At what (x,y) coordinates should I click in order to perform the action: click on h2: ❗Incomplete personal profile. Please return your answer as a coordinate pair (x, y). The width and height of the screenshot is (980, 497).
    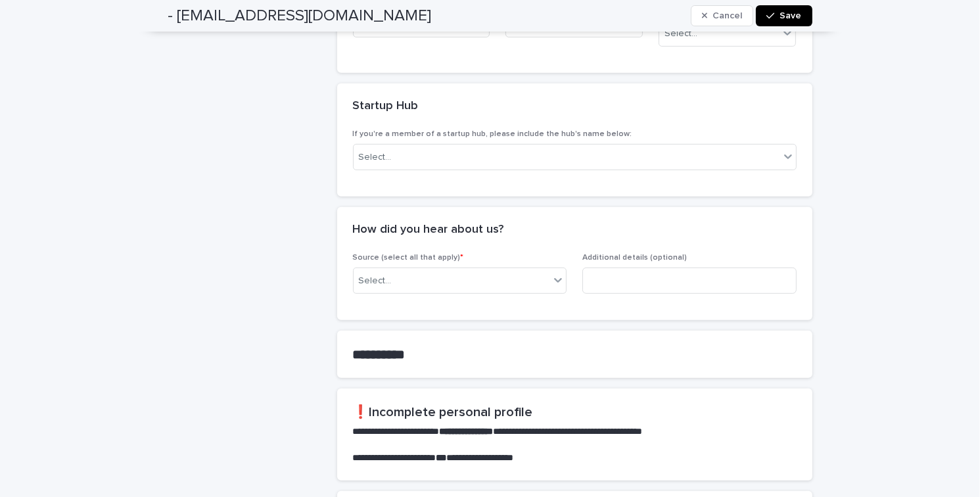
    Looking at the image, I should click on (575, 412).